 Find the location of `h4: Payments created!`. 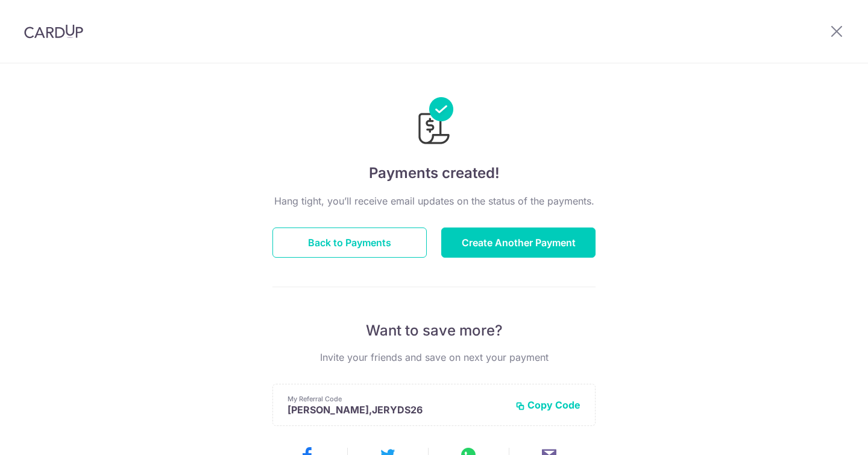

h4: Payments created! is located at coordinates (434, 173).